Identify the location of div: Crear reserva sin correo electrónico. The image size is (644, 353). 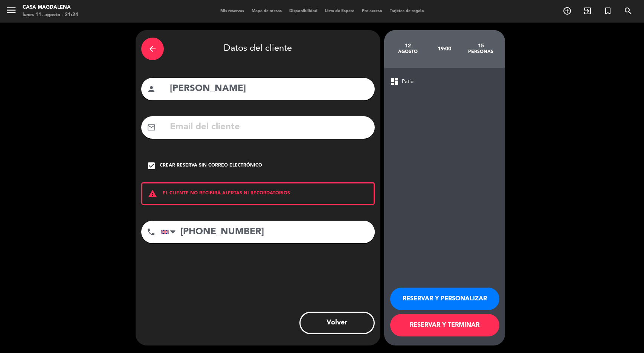
(211, 166).